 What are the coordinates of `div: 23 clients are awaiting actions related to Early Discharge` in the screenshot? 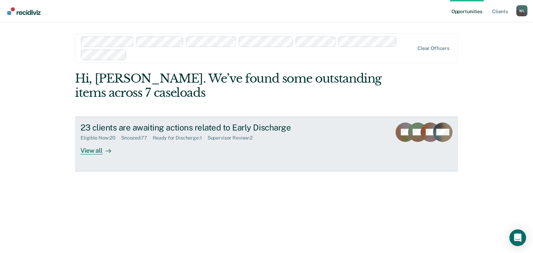 It's located at (202, 127).